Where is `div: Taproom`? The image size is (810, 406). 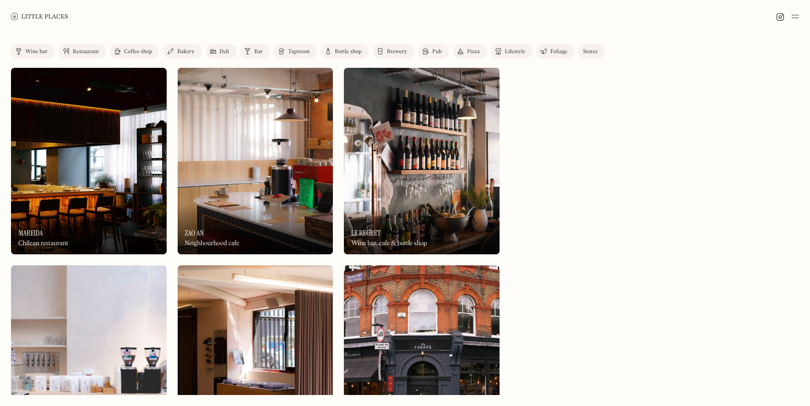
div: Taproom is located at coordinates (299, 52).